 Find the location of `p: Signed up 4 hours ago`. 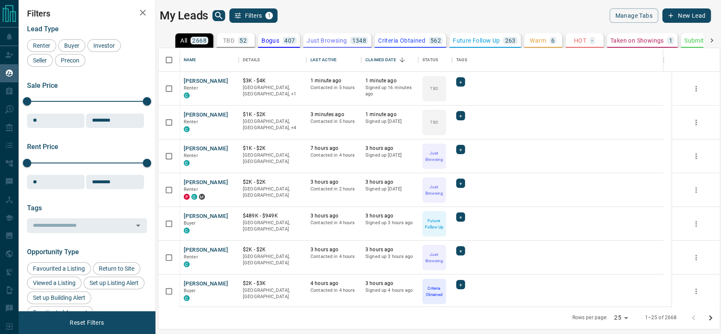

p: Signed up 4 hours ago is located at coordinates (390, 291).